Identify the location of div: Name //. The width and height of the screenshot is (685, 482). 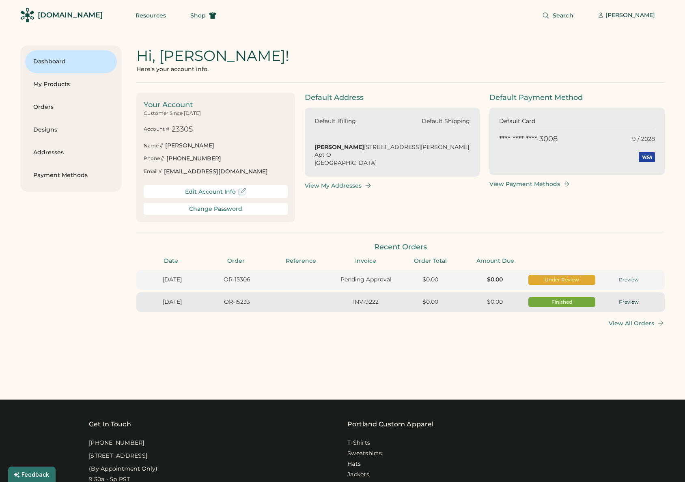
(153, 146).